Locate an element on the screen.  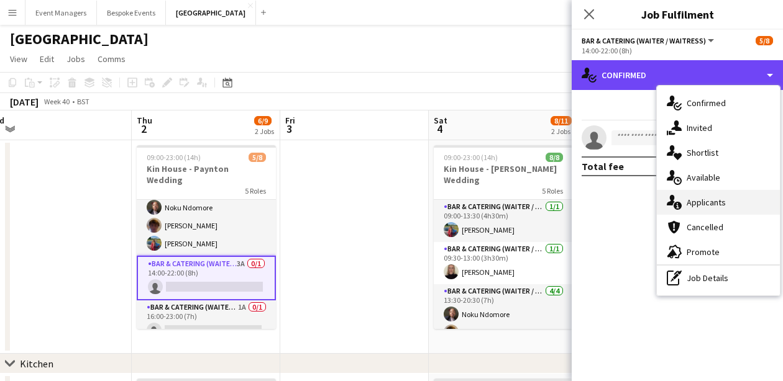
span: Bar & Catering (Waiter / waitress) is located at coordinates (644, 40).